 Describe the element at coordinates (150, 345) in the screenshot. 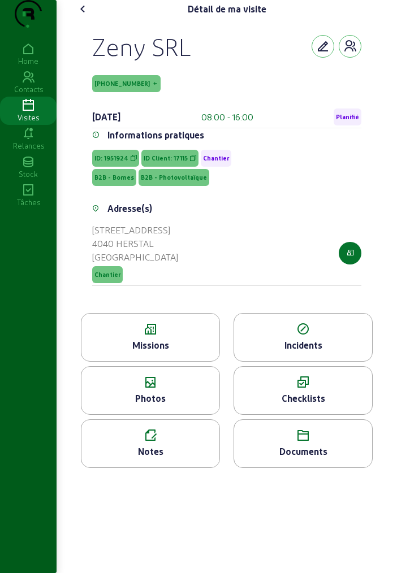

I see `div: Missions` at that location.